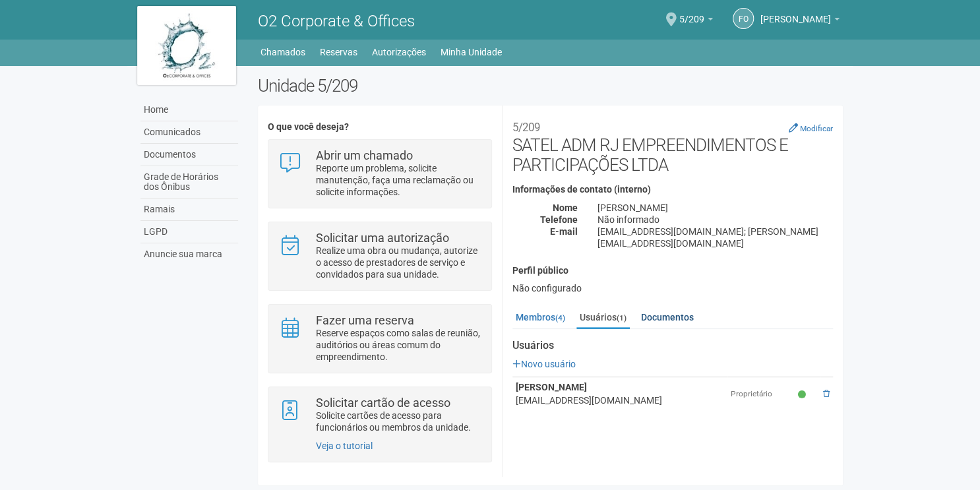 The width and height of the screenshot is (980, 490). I want to click on div: Não informado, so click(715, 220).